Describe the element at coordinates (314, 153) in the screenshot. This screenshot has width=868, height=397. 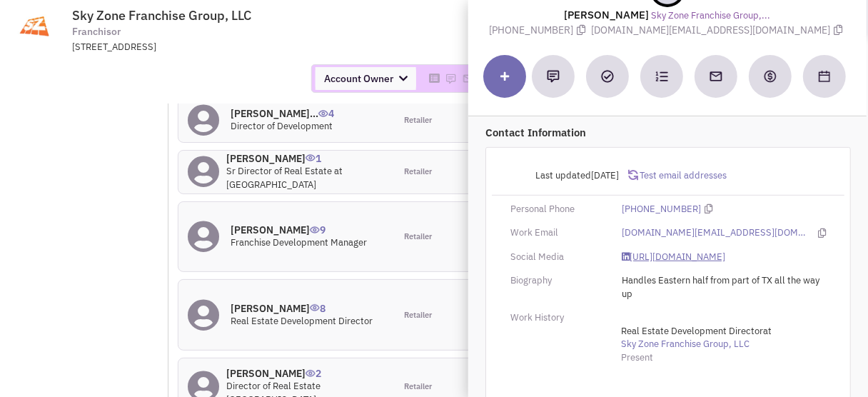
I see `span: 1` at that location.